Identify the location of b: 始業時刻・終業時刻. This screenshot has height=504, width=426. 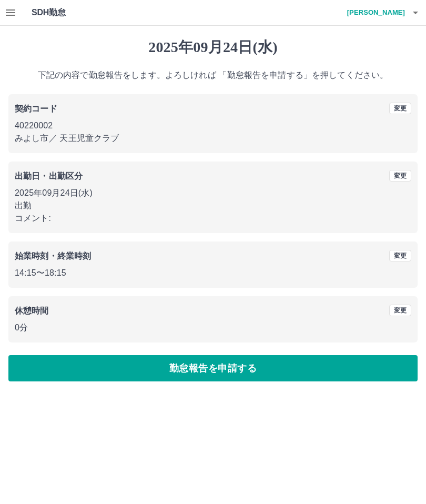
(53, 255).